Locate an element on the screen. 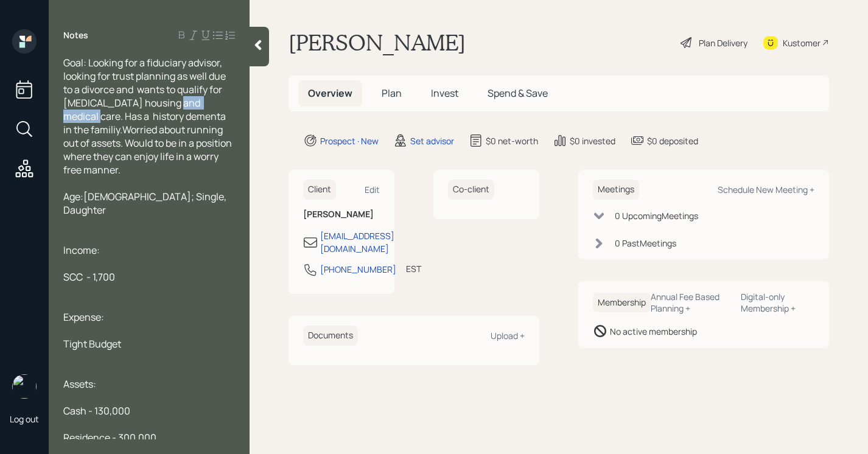 This screenshot has height=454, width=868. div: $0 net-worth is located at coordinates (512, 140).